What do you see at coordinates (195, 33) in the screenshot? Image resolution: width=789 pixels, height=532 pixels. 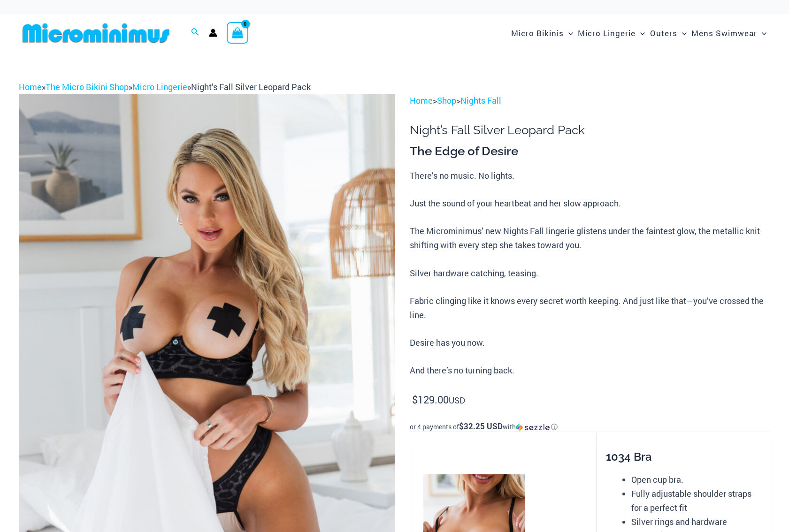 I see `a: Search icon link` at bounding box center [195, 33].